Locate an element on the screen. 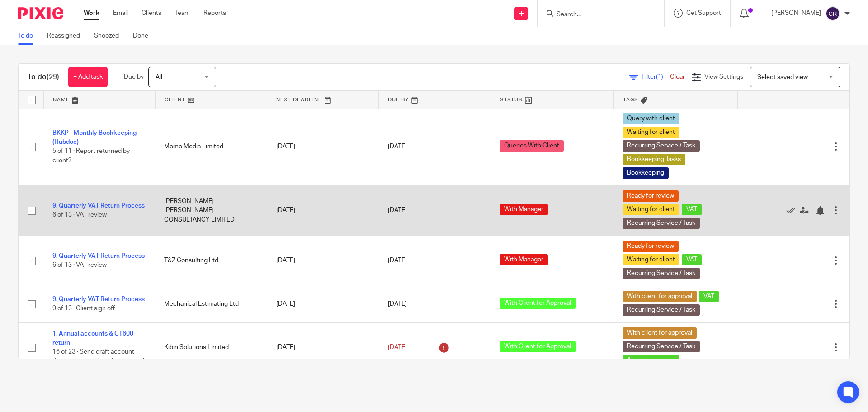 The image size is (868, 412). h1: To do is located at coordinates (43, 77).